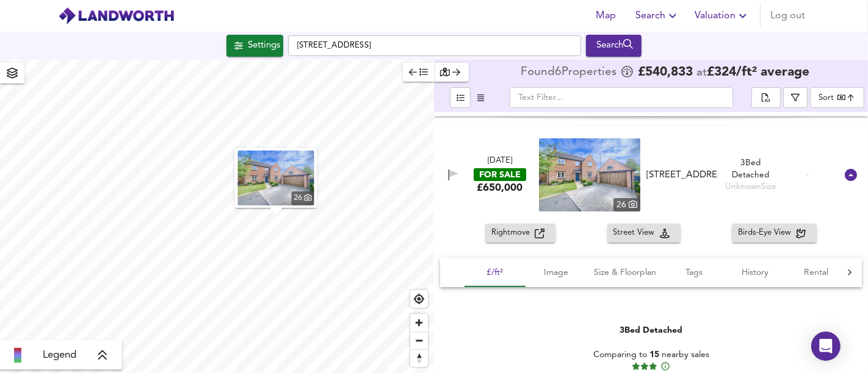 The width and height of the screenshot is (868, 373). What do you see at coordinates (59, 355) in the screenshot?
I see `span: Legend` at bounding box center [59, 355].